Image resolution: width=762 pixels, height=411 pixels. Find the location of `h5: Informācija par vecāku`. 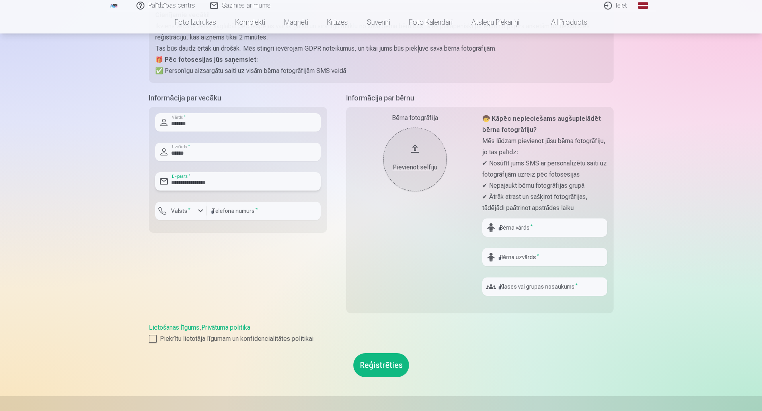

h5: Informācija par vecāku is located at coordinates (238, 98).